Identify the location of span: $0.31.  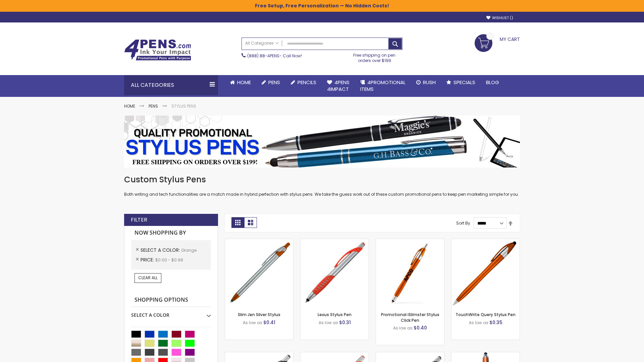
(345, 323).